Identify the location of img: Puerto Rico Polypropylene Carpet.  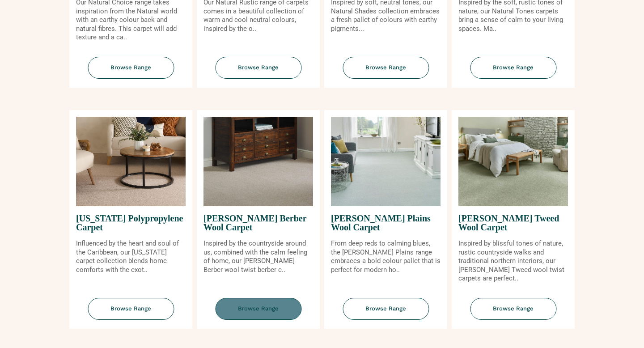
(131, 162).